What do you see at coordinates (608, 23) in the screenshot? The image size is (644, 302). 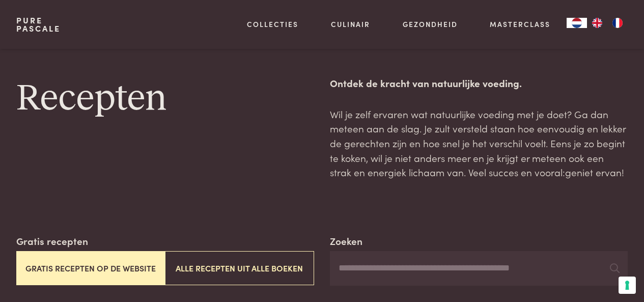 I see `ul: Language list` at bounding box center [608, 23].